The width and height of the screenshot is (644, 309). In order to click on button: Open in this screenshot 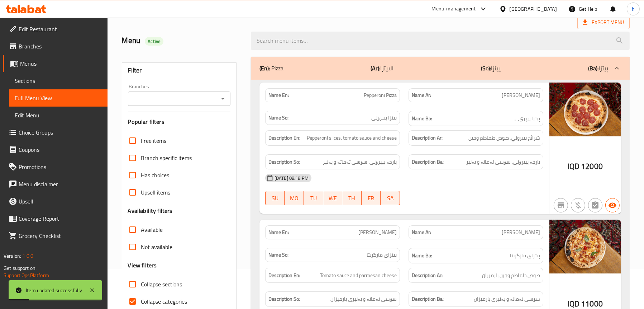, I will do `click(222, 98)`.